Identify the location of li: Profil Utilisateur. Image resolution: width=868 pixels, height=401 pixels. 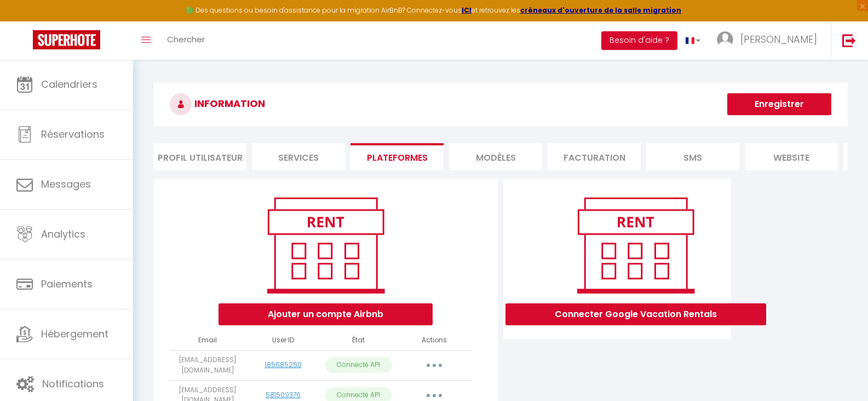
(200, 156).